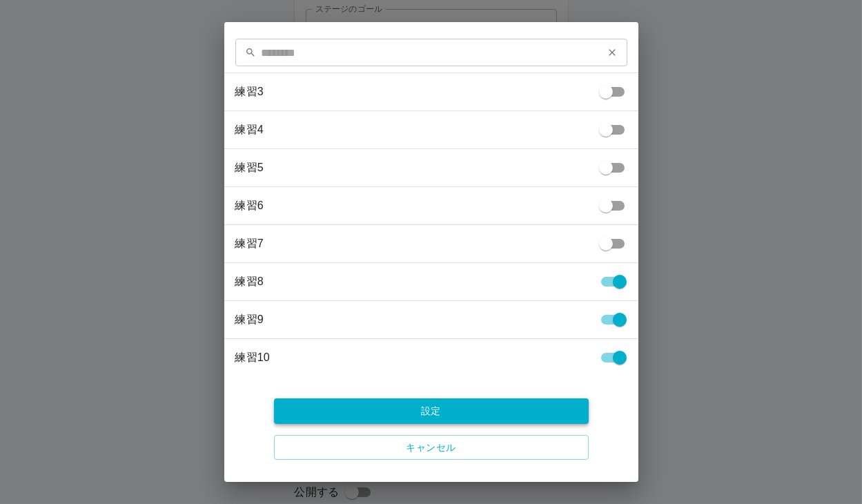  Describe the element at coordinates (414, 358) in the screenshot. I see `p: 練習10` at that location.